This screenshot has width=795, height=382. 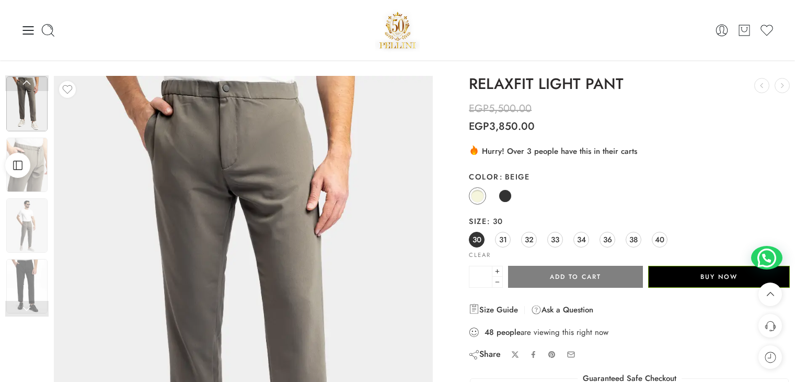 I want to click on span: 40, so click(x=660, y=239).